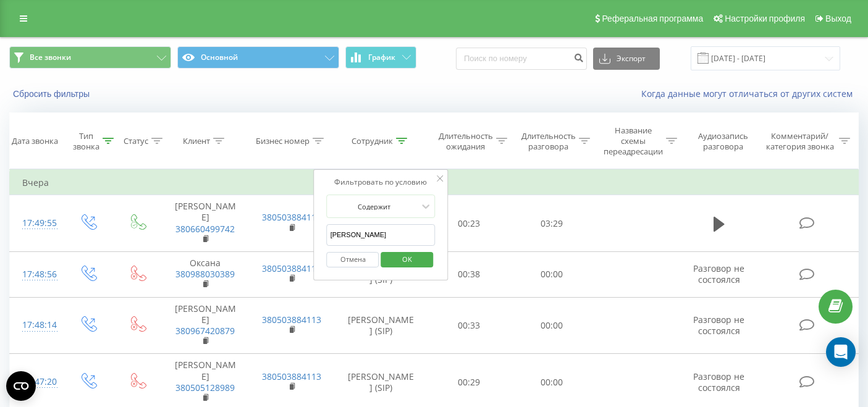  I want to click on span: График, so click(382, 58).